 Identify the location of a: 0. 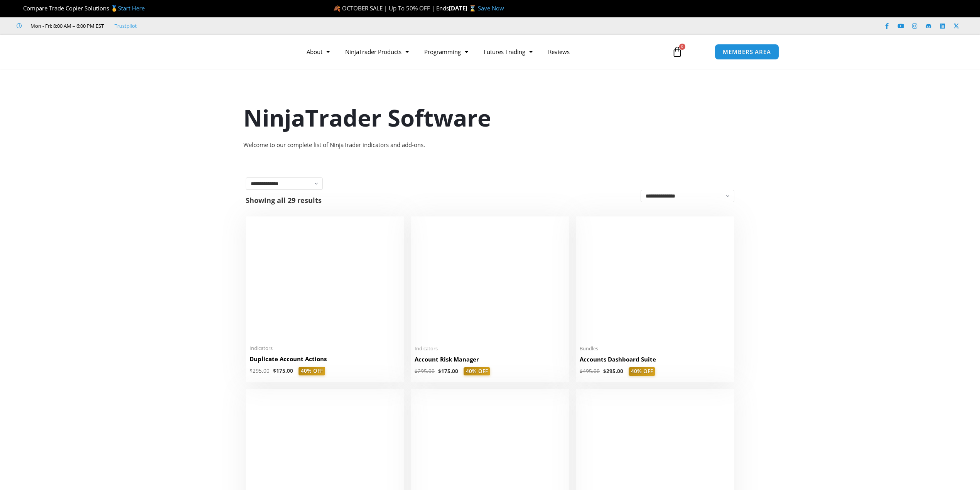
(677, 52).